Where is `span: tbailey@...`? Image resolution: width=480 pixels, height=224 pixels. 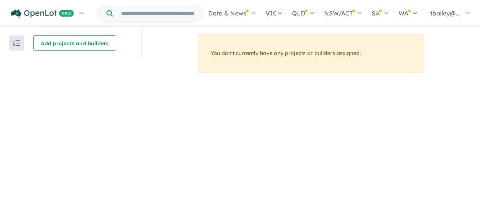
span: tbailey@... is located at coordinates (445, 13).